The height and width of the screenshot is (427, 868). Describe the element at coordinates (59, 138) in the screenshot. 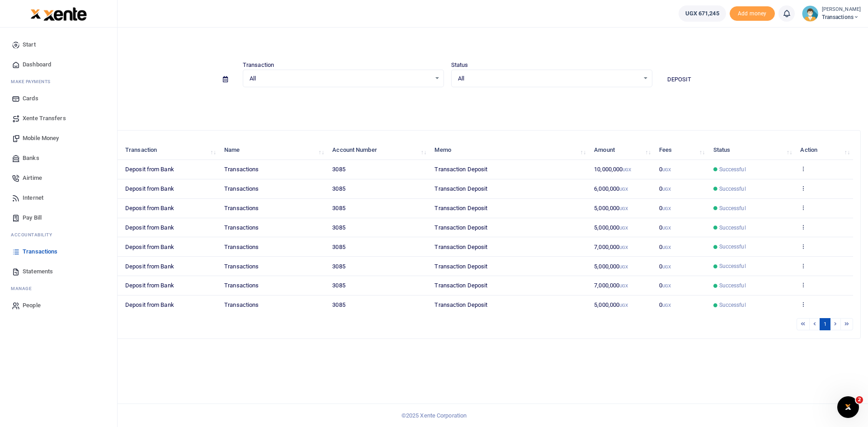

I see `a: Mobile Money` at that location.